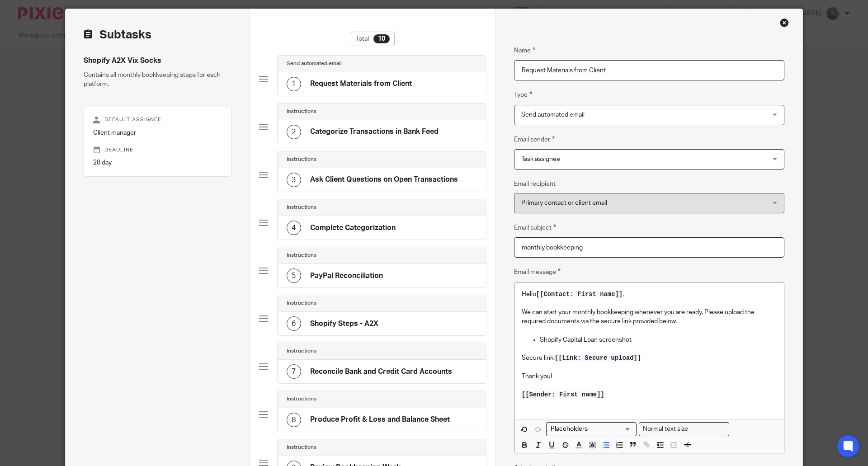 The image size is (868, 466). Describe the element at coordinates (157, 150) in the screenshot. I see `p: Deadline` at that location.